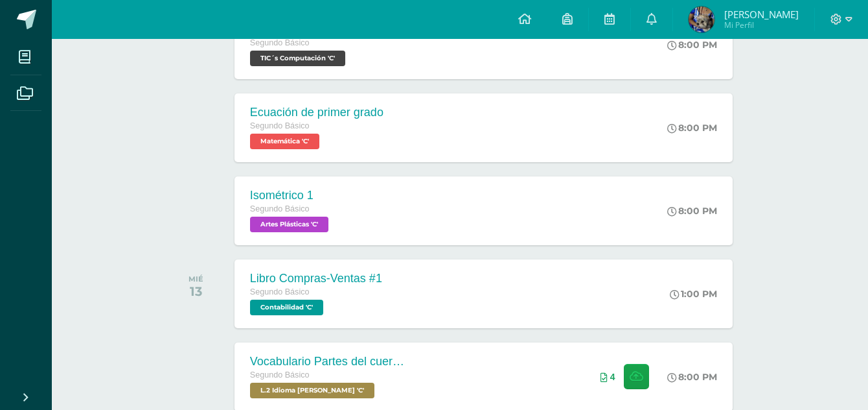  Describe the element at coordinates (196, 291) in the screenshot. I see `div: 13` at that location.